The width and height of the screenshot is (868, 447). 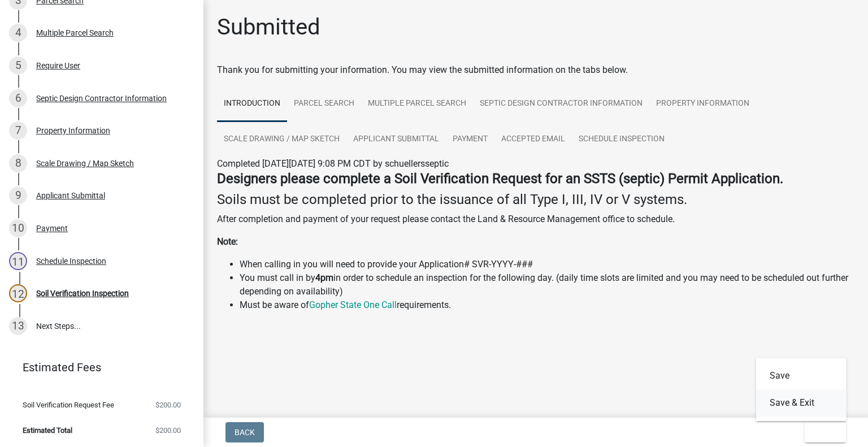 I want to click on div: Thank you for submitting your information. You may view the submitted information on the tabs below., so click(x=535, y=70).